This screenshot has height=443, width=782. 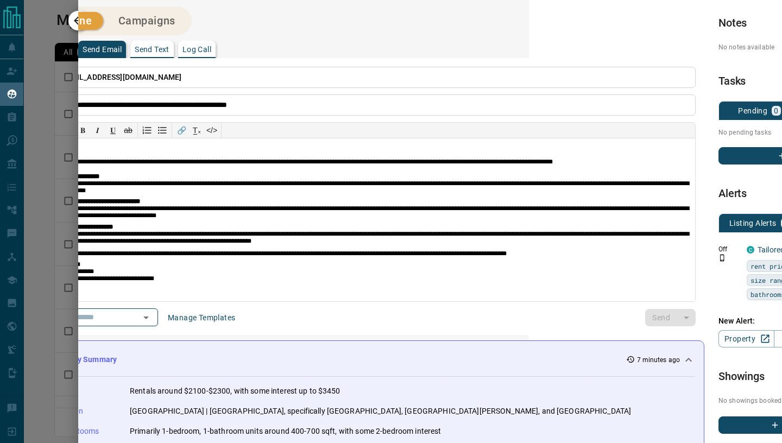 I want to click on div: Activity Summary7 minutes ago, so click(x=368, y=360).